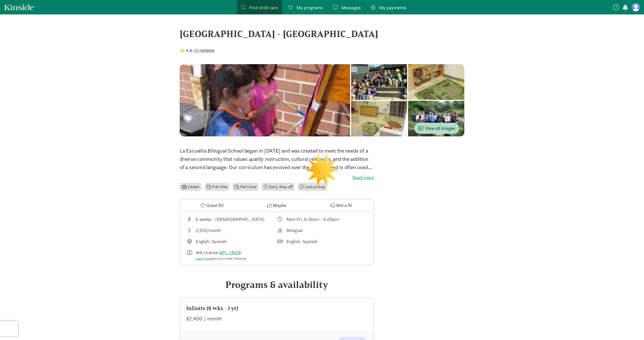  I want to click on div: Infants (6 wks - 1 yr), so click(277, 308).